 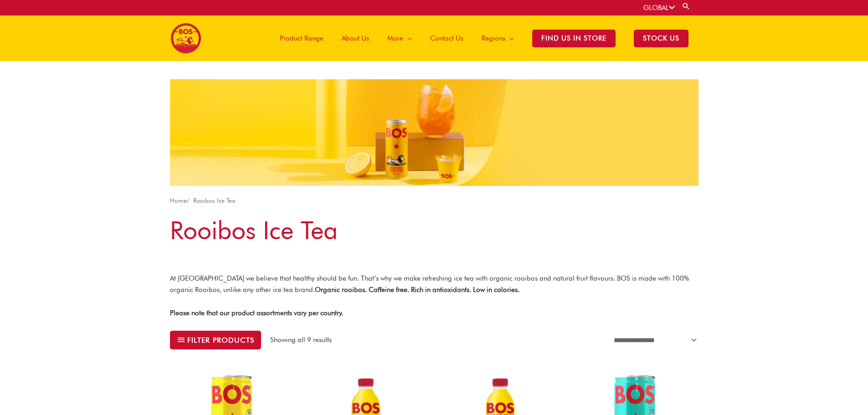 I want to click on nav: Breadcrumb, so click(x=434, y=201).